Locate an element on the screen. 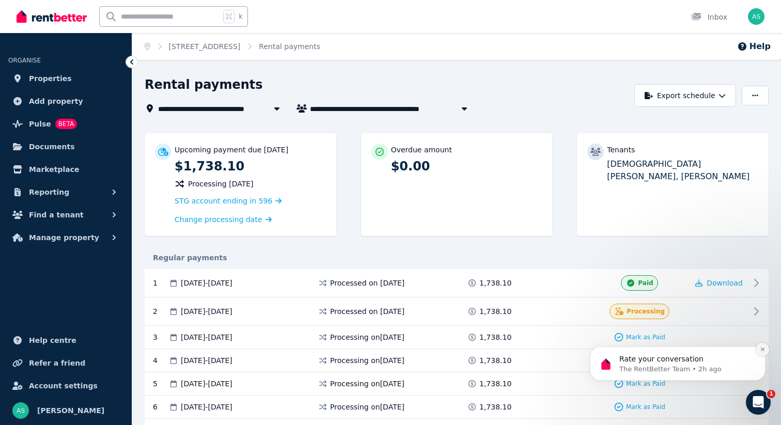  a: PulseBETA is located at coordinates (66, 124).